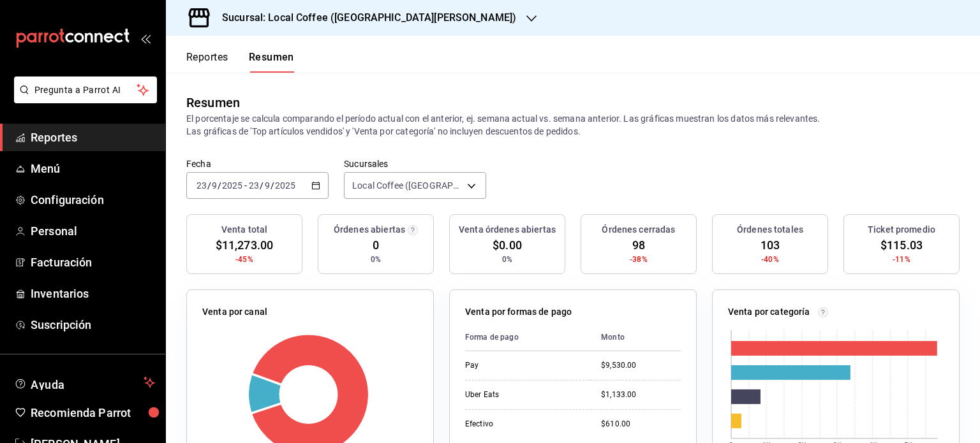 This screenshot has height=443, width=980. I want to click on span: -38%, so click(638, 260).